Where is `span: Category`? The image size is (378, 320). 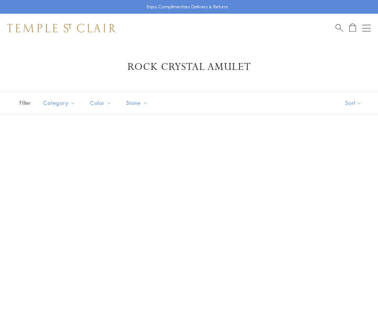
span: Category is located at coordinates (60, 103).